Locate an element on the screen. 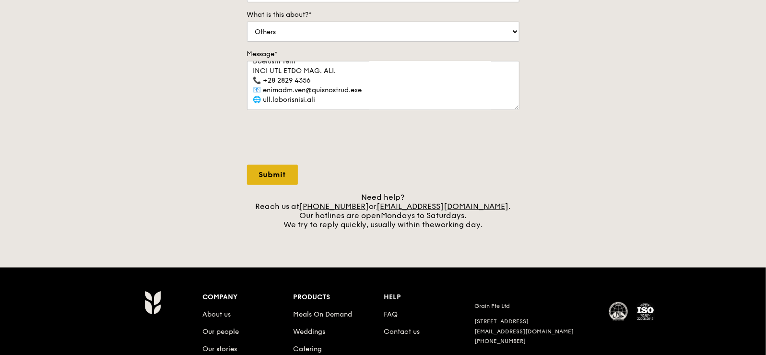  div: Products is located at coordinates (338, 297).